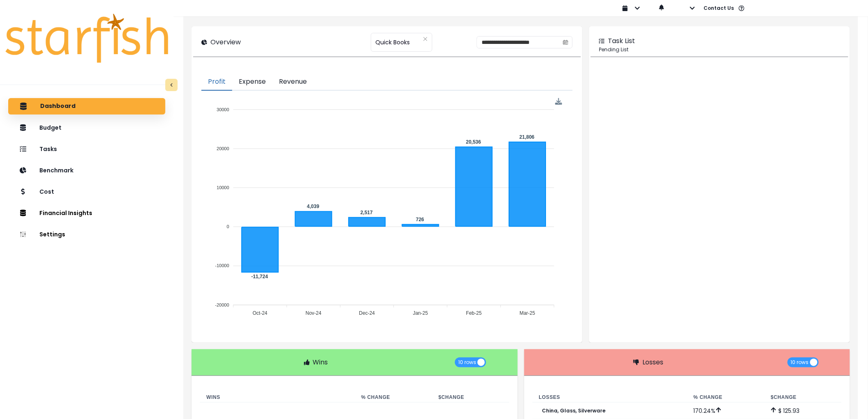 The height and width of the screenshot is (419, 868). Describe the element at coordinates (719, 49) in the screenshot. I see `p: Pending List` at that location.